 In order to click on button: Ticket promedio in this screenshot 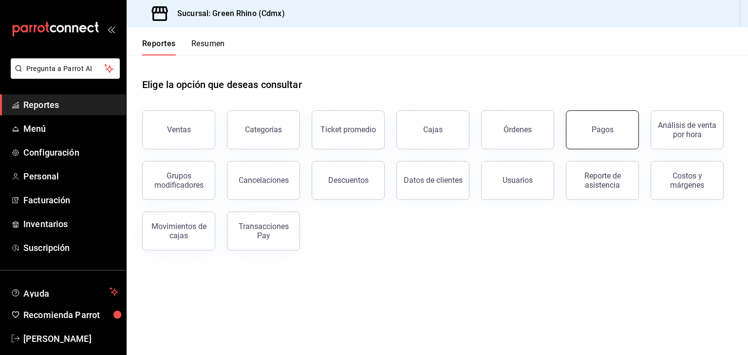, I will do `click(348, 130)`.